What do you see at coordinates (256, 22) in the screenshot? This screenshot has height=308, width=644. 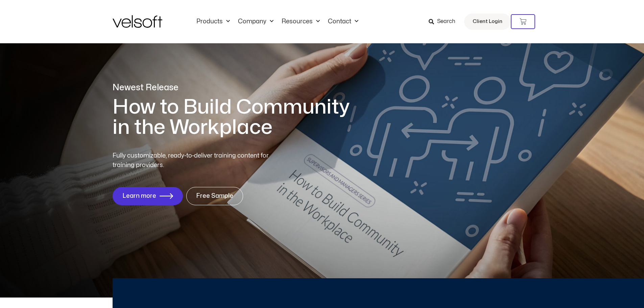 I see `a: CompanyMenu Toggle` at bounding box center [256, 22].